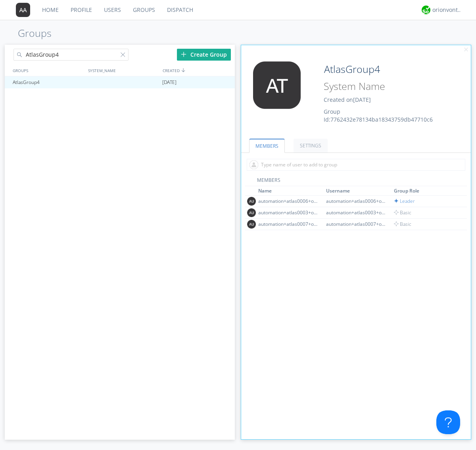  Describe the element at coordinates (198, 70) in the screenshot. I see `div: CREATED` at that location.